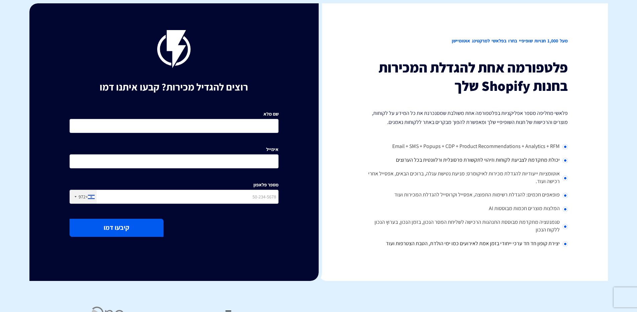 The width and height of the screenshot is (637, 312). I want to click on p: פלאשי מחליפה מספר אפליקציות בפלטפורמה אחת משולבת שמסנכרנת את כל המידע על לקוחות, מוצרים והרכישות ..., so click(463, 118).